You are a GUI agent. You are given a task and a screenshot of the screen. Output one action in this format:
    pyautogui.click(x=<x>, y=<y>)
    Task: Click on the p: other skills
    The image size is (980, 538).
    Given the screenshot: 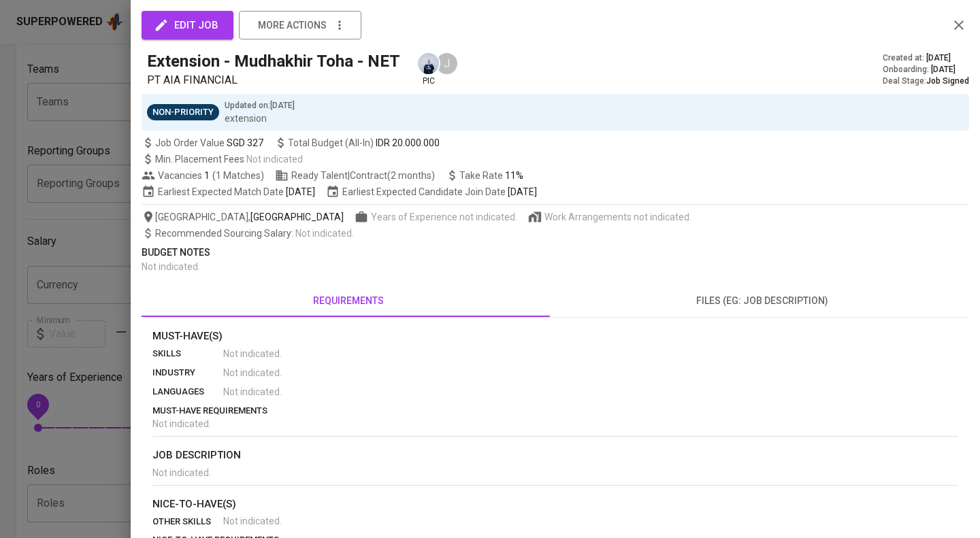 What is the action you would take?
    pyautogui.click(x=187, y=522)
    